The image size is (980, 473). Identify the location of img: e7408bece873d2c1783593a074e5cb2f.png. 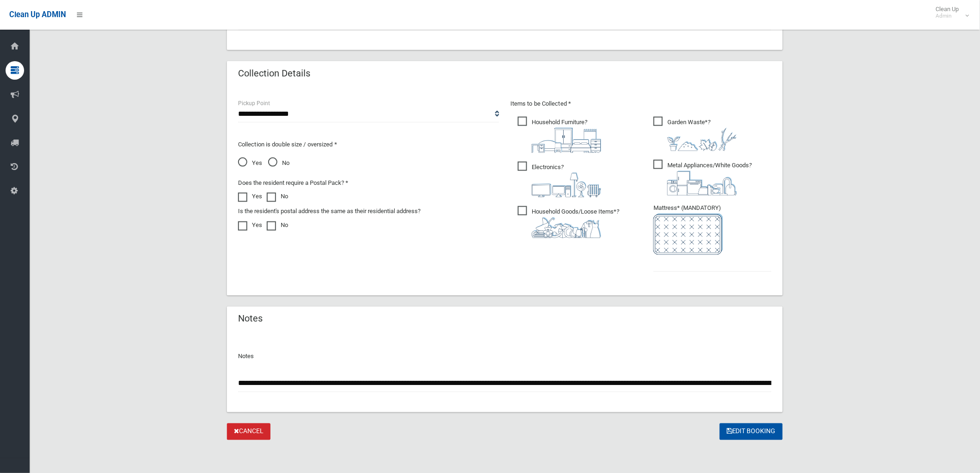
(688, 234).